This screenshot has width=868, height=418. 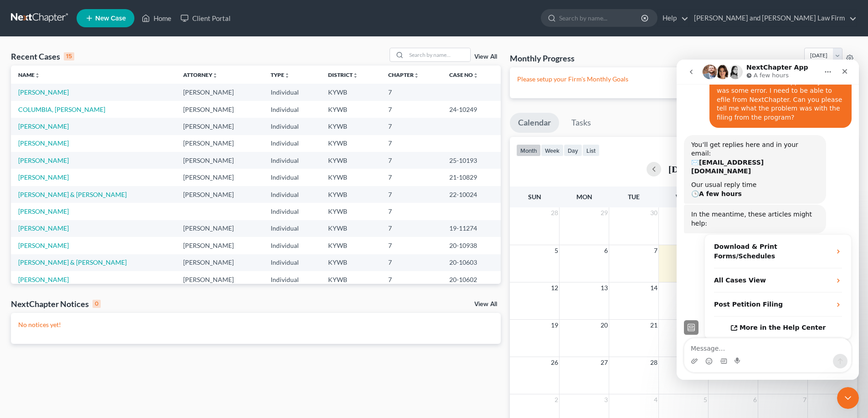 I want to click on button: month, so click(x=529, y=150).